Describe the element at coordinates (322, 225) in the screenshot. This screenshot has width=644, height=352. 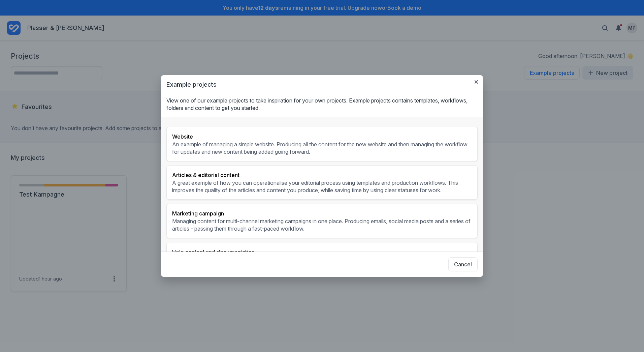
I see `p: Managing content for multi-channel marketing campaigns in one place. Producing emails, social med...` at that location.